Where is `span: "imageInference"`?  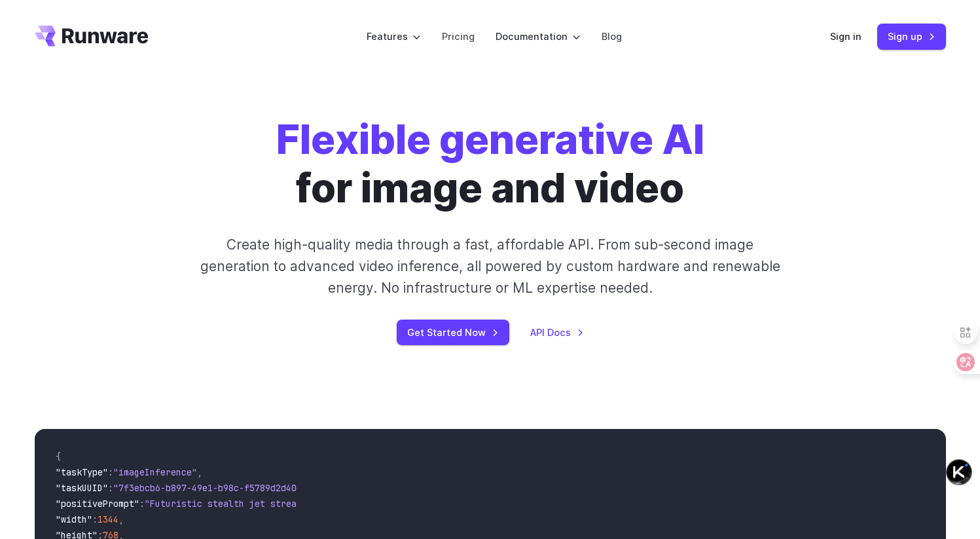
span: "imageInference" is located at coordinates (155, 472).